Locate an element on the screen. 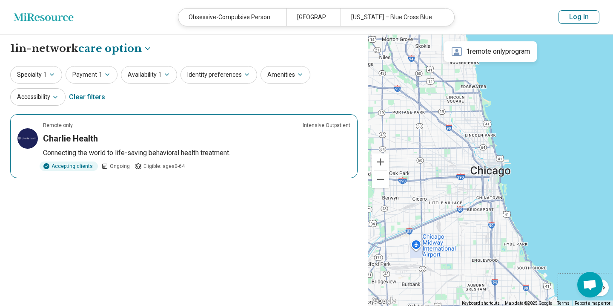  h3: Charlie Health is located at coordinates (70, 138).